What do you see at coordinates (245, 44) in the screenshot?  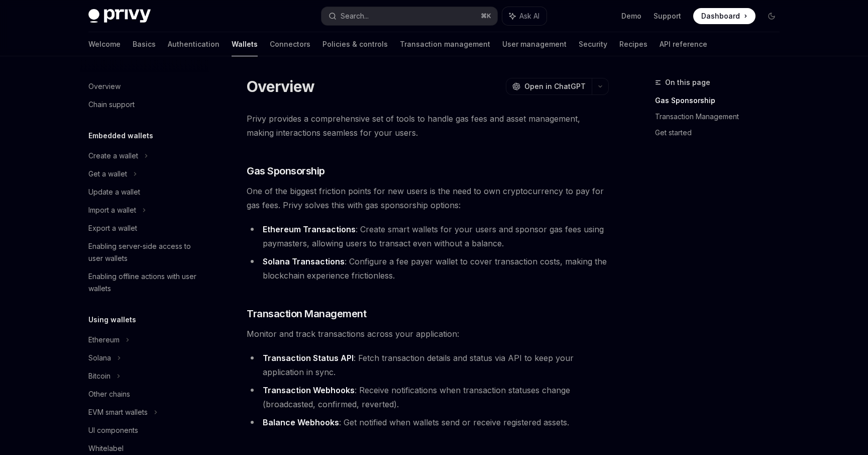 I see `a: Wallets` at bounding box center [245, 44].